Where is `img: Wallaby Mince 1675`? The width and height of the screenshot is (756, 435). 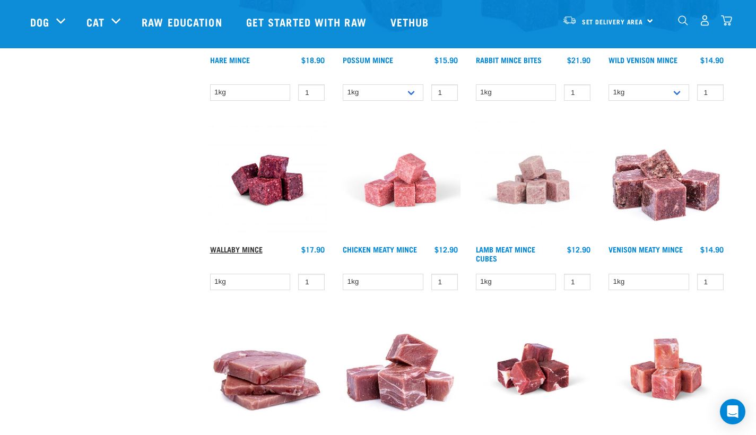 img: Wallaby Mince 1675 is located at coordinates (267, 180).